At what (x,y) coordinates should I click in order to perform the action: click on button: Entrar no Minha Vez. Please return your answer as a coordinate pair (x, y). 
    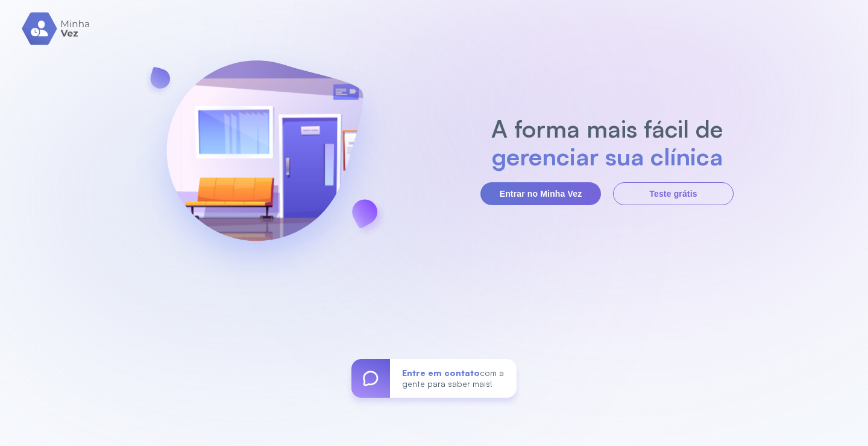
    Looking at the image, I should click on (540, 193).